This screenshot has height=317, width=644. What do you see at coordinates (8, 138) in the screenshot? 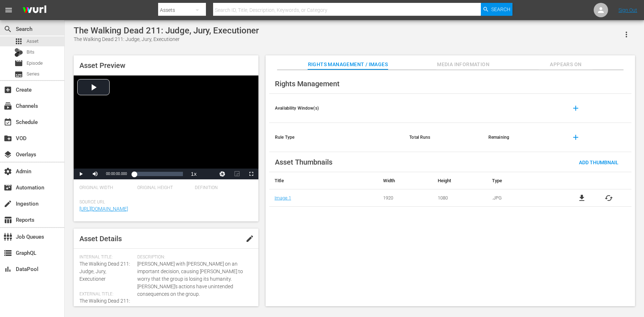
I see `span: VOD` at bounding box center [8, 138].